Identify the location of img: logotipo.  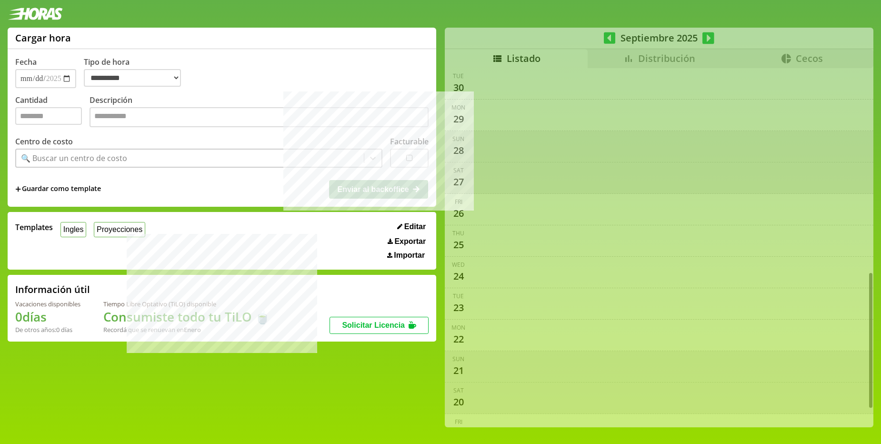
(35, 14).